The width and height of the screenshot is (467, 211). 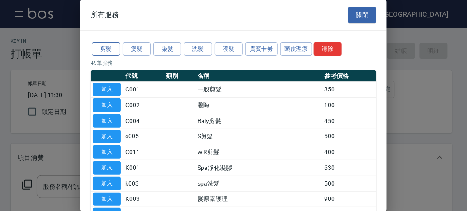 I want to click on td: 一般剪髮, so click(x=259, y=90).